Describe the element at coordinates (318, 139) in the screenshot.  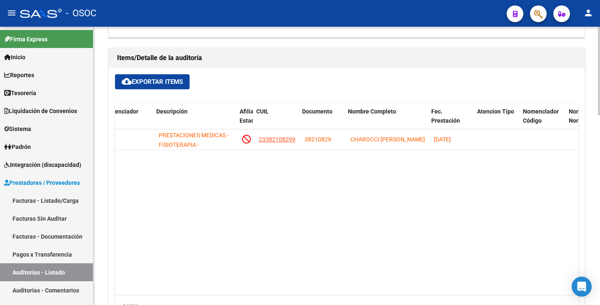
I see `span: 38210829` at that location.